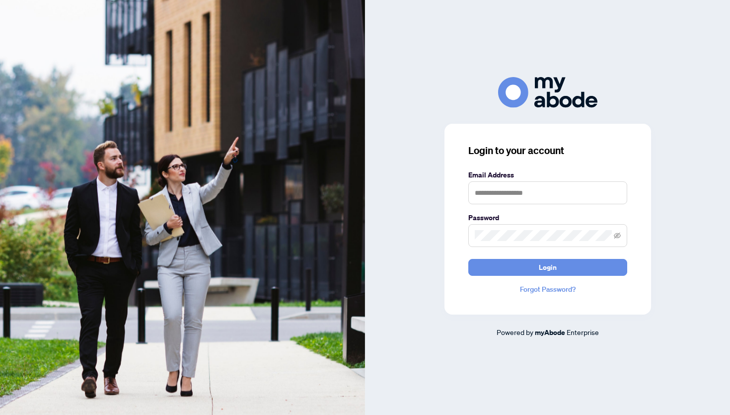 This screenshot has width=730, height=415. What do you see at coordinates (548, 92) in the screenshot?
I see `img: ma-logo` at bounding box center [548, 92].